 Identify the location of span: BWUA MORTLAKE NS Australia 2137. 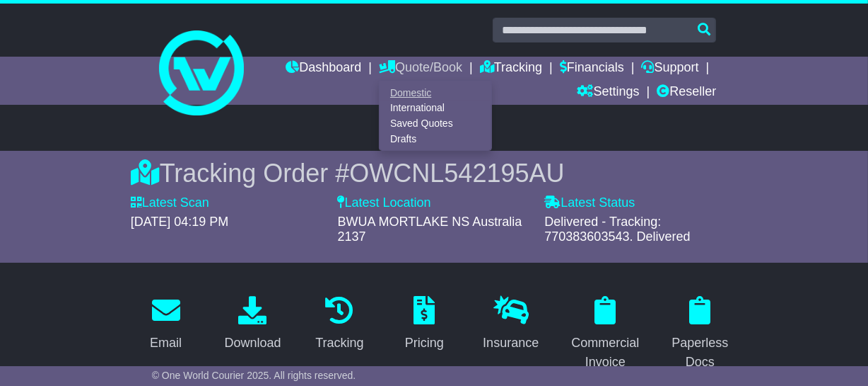
(430, 229).